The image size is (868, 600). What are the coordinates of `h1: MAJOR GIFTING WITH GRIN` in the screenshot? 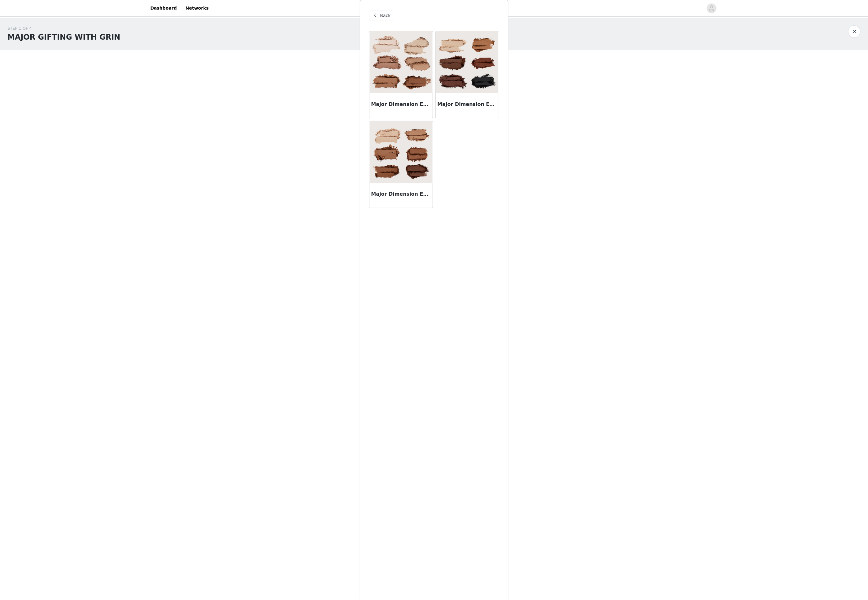 It's located at (64, 38).